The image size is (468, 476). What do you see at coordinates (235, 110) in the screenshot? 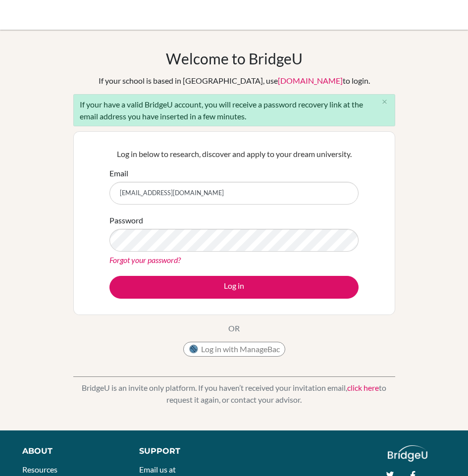
I see `div: If your have a valid BridgeU account, you will receive a password recovery link at the email addr...` at bounding box center [235, 110].